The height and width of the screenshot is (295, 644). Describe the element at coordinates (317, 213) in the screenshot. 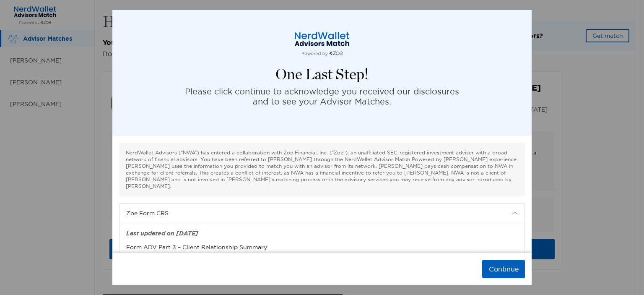

I see `span: Zoe Form CRS` at that location.